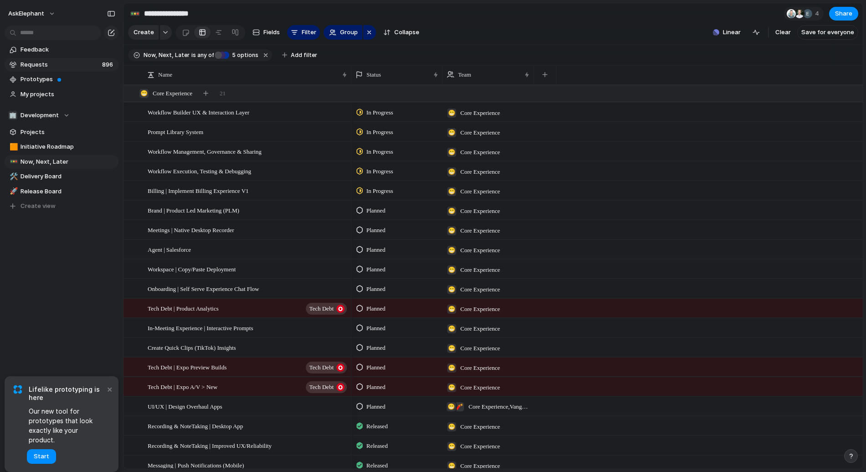  What do you see at coordinates (199, 171) in the screenshot?
I see `span: Workflow Execution, Testing & Debugging` at bounding box center [199, 171].